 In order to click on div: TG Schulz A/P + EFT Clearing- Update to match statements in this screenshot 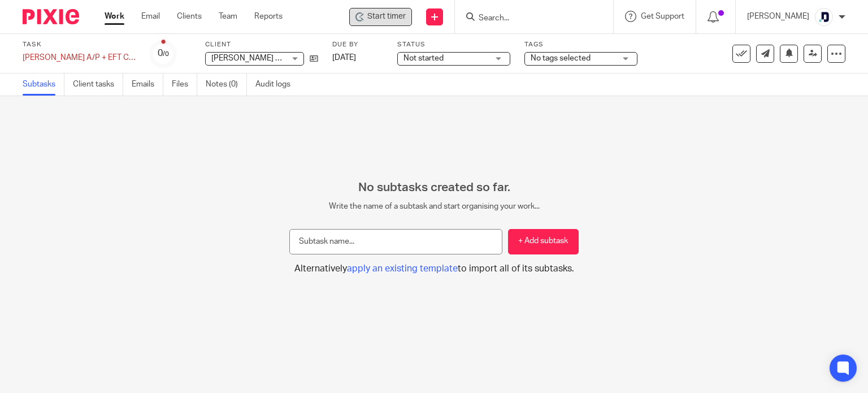, I will do `click(79, 58)`.